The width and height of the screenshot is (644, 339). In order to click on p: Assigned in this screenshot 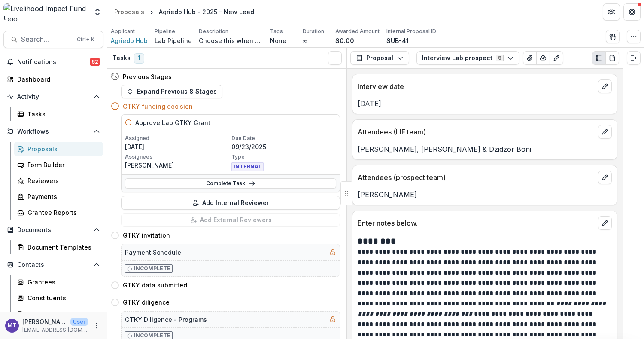, I will do `click(177, 138)`.